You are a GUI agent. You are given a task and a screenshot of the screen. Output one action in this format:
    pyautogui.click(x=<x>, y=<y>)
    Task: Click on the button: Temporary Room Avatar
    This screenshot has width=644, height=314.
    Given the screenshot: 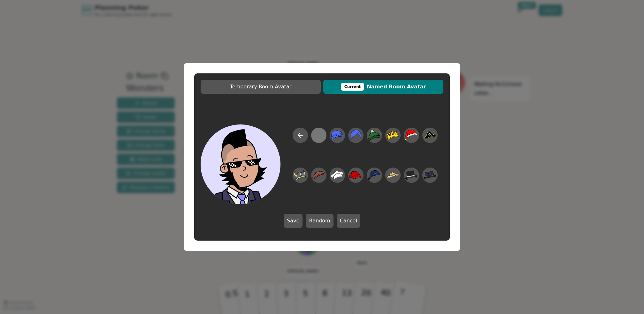 What is the action you would take?
    pyautogui.click(x=261, y=87)
    